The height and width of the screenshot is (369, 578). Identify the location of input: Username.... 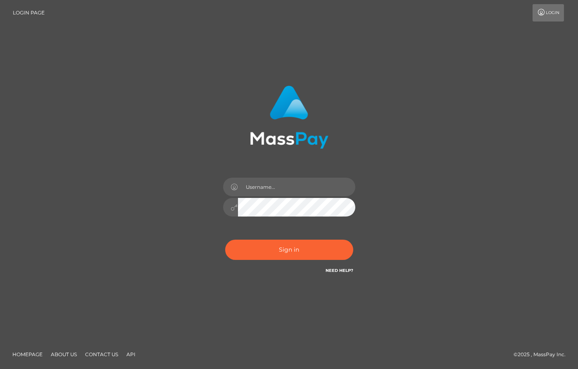
(297, 187).